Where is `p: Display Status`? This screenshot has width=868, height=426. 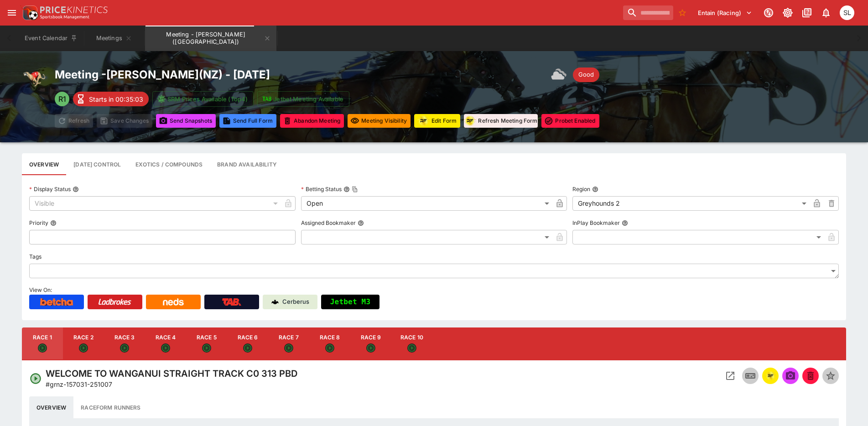 p: Display Status is located at coordinates (50, 189).